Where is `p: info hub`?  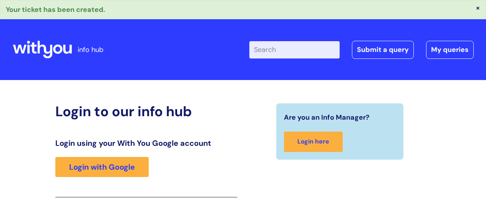 p: info hub is located at coordinates (90, 50).